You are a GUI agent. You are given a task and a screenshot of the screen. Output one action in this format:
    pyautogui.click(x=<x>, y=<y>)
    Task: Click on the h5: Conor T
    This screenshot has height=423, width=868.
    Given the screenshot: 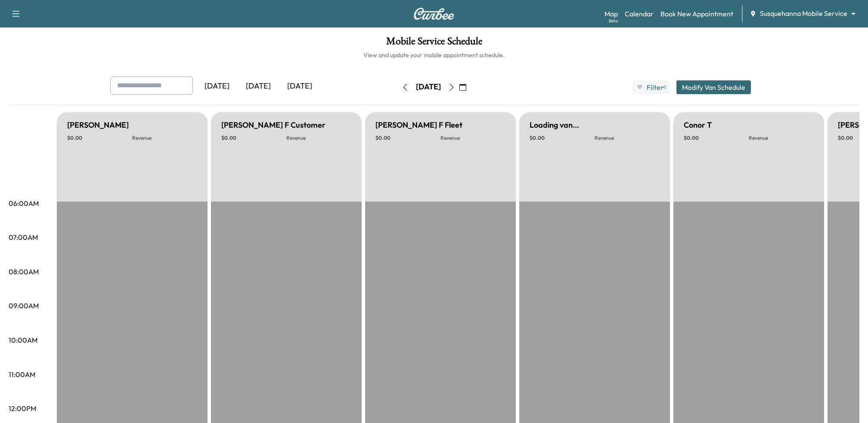 What is the action you would take?
    pyautogui.click(x=698, y=125)
    